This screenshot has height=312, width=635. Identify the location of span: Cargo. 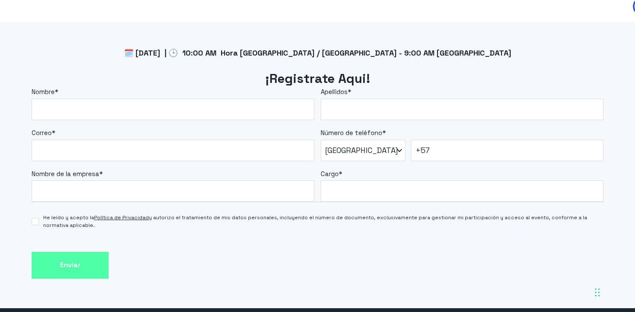
(330, 174).